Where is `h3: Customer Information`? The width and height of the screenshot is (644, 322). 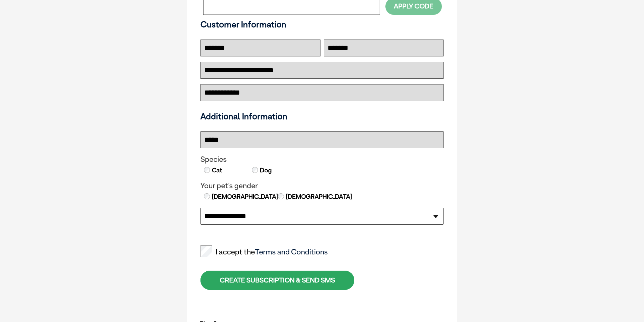
h3: Customer Information is located at coordinates (322, 24).